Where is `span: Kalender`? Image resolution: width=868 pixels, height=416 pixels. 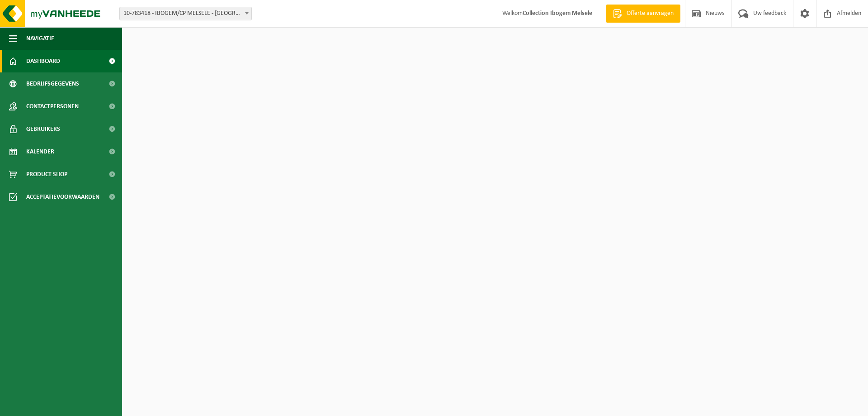
span: Kalender is located at coordinates (40, 151).